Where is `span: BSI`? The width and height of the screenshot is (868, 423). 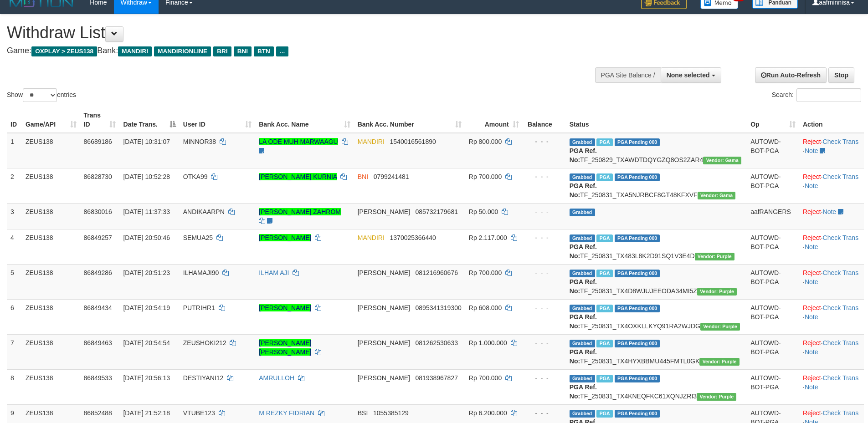 span: BSI is located at coordinates (362, 413).